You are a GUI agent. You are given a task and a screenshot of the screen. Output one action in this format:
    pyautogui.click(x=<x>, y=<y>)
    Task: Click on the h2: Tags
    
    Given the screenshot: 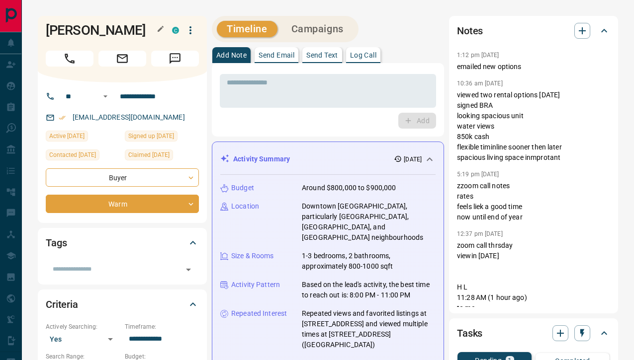 What is the action you would take?
    pyautogui.click(x=56, y=243)
    